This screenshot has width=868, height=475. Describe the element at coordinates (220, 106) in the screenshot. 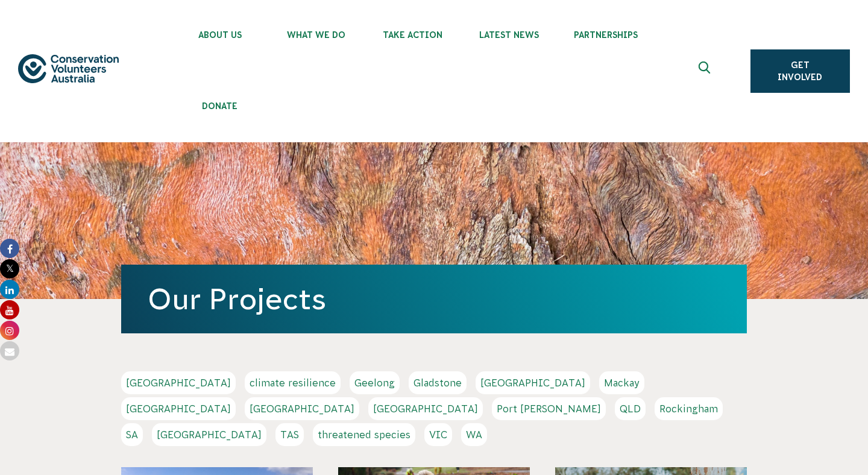

I see `span: Donate` at that location.